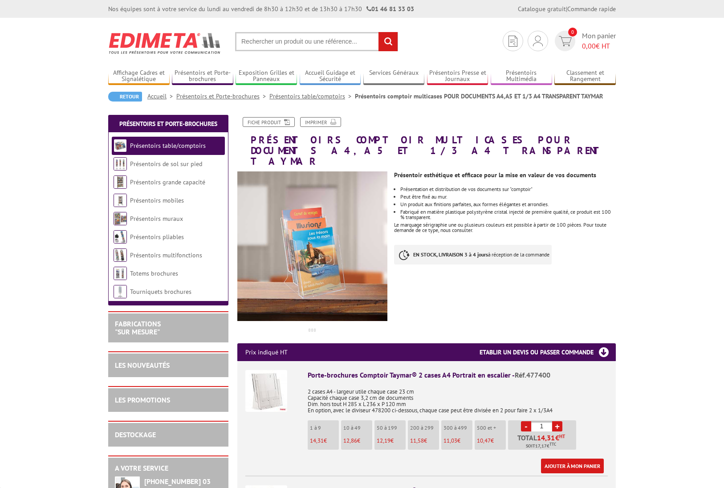 The height and width of the screenshot is (488, 724). I want to click on span: € HT, so click(599, 46).